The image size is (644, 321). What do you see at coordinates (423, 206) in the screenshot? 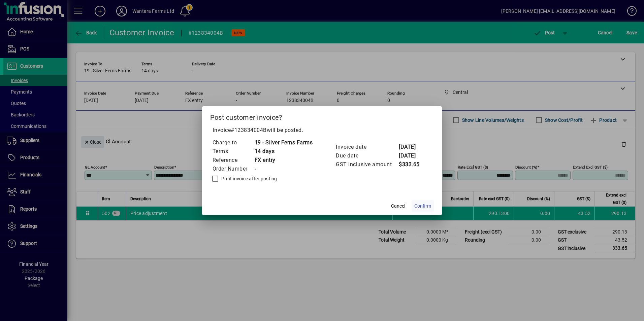
I see `span: Confirm` at bounding box center [423, 206].